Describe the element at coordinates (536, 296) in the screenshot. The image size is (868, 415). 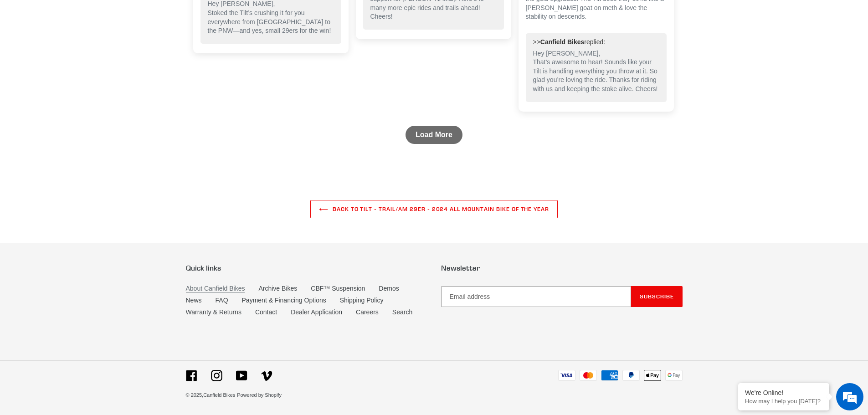
I see `input: Email address` at that location.